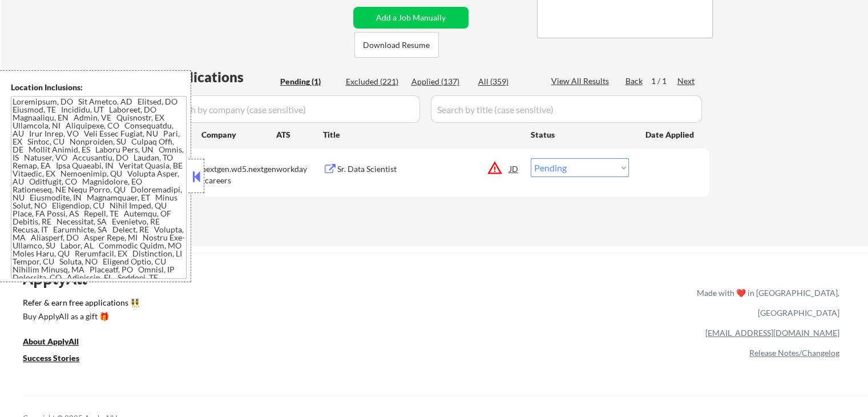 Image resolution: width=868 pixels, height=417 pixels. Describe the element at coordinates (580, 134) in the screenshot. I see `div: Status` at that location.